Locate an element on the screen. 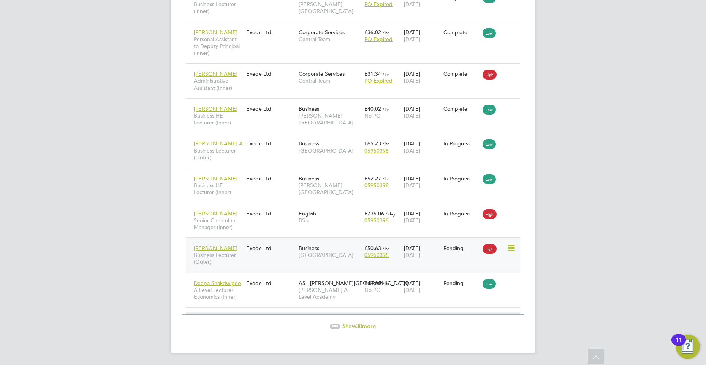  span: Senior Curriculum Manager (Inner) is located at coordinates (218, 224).